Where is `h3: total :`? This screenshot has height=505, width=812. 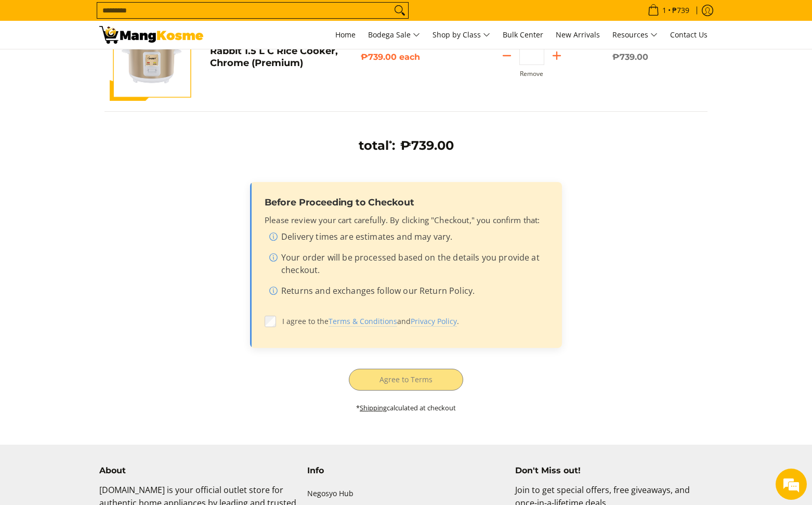
h3: total : is located at coordinates (377, 146).